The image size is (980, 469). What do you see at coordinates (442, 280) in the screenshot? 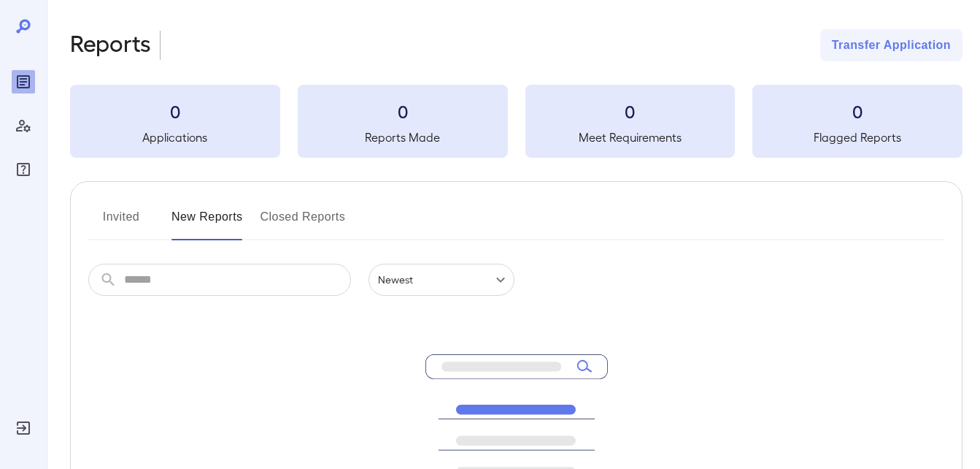
I see `div: Newest` at bounding box center [442, 280].